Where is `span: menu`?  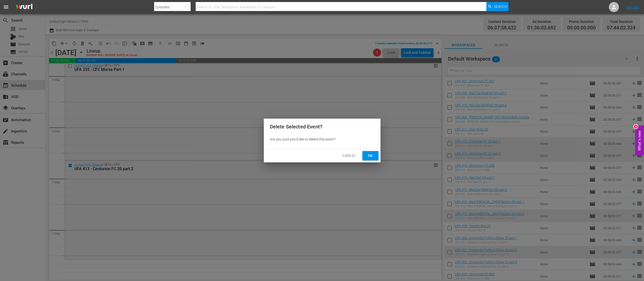 span: menu is located at coordinates (6, 7).